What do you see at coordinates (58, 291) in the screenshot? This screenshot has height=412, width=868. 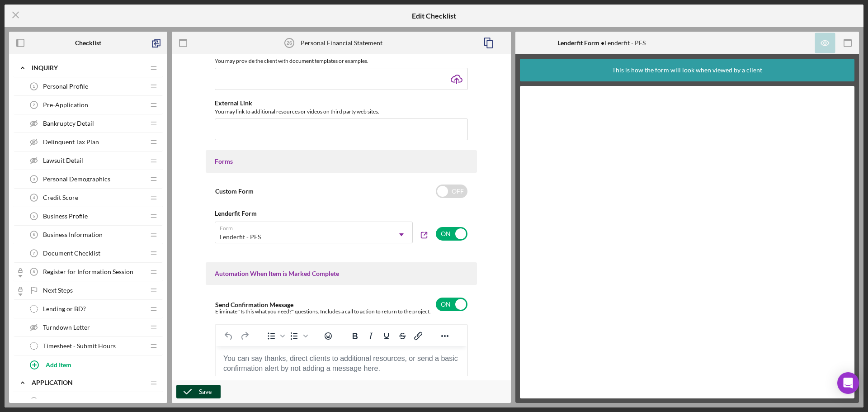 I see `span: Next Steps` at bounding box center [58, 291].